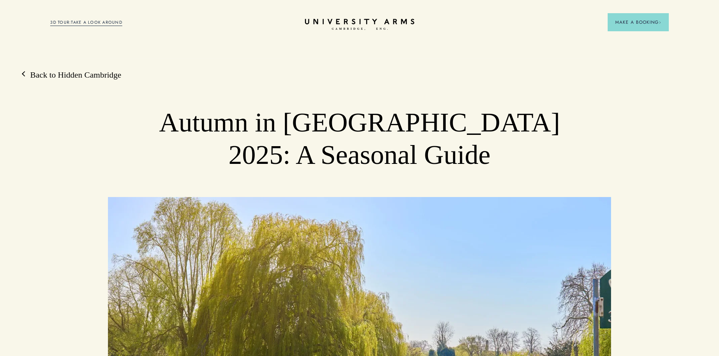  What do you see at coordinates (638, 22) in the screenshot?
I see `span: Make a Booking` at bounding box center [638, 22].